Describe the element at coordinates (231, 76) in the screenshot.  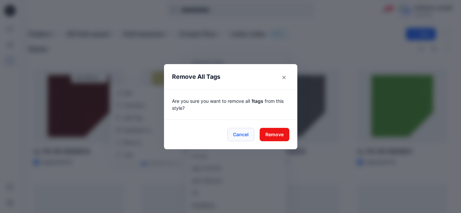
I see `header: Remove All Tags` at that location.